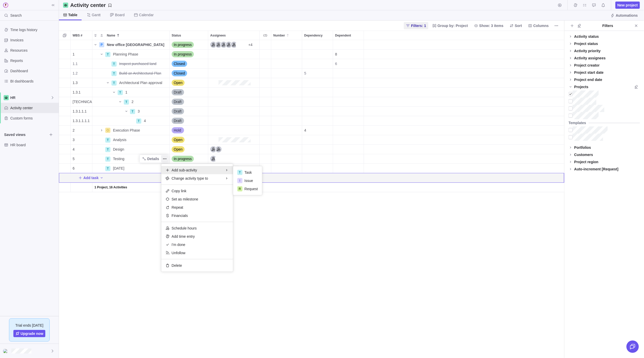 Image resolution: width=644 pixels, height=358 pixels. Describe the element at coordinates (240, 189) in the screenshot. I see `div: R` at that location.